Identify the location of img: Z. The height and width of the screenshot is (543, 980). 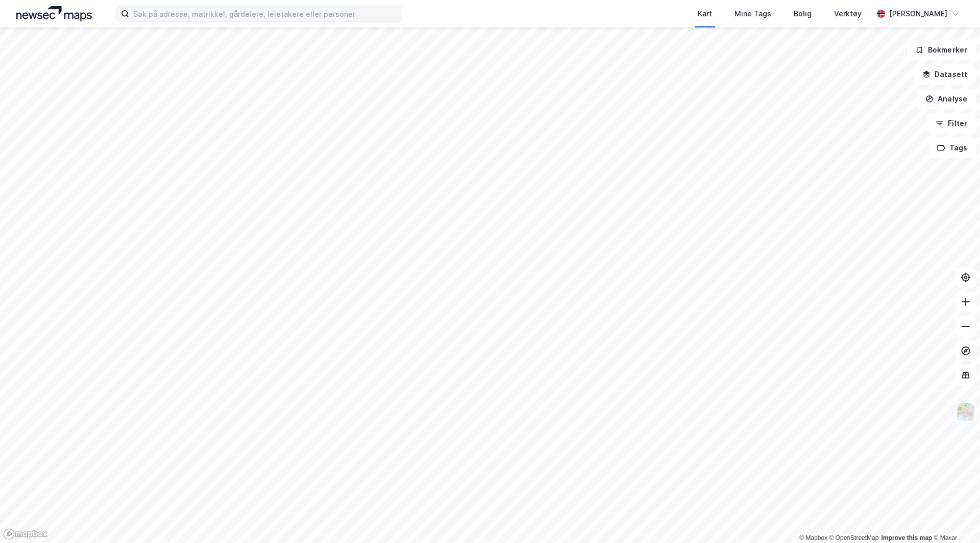
(966, 412).